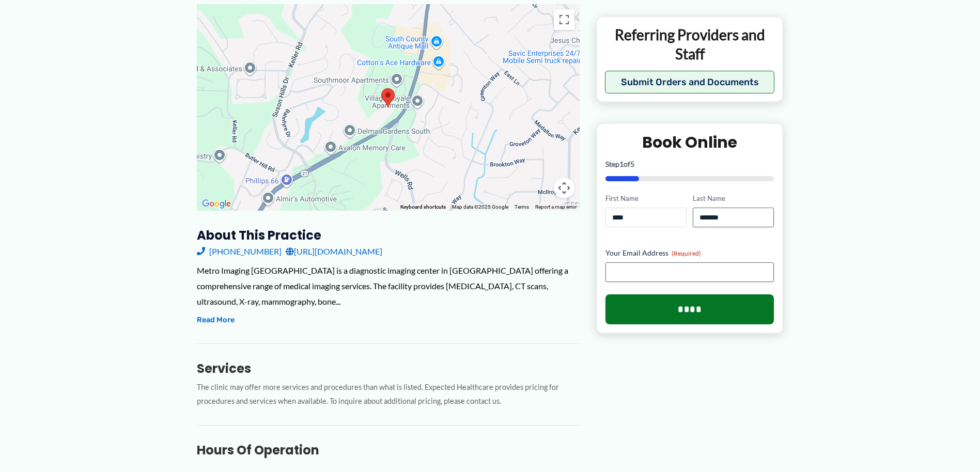 This screenshot has height=472, width=980. What do you see at coordinates (632, 164) in the screenshot?
I see `span: 5` at bounding box center [632, 164].